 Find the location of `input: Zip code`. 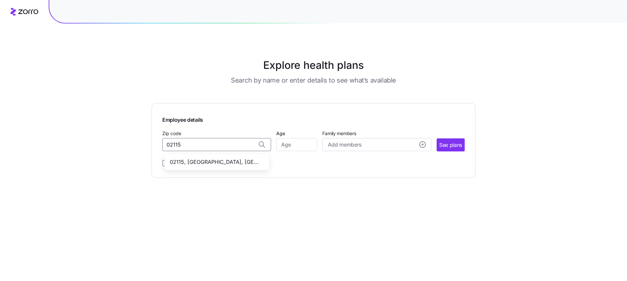

input: Zip code is located at coordinates (217, 145).